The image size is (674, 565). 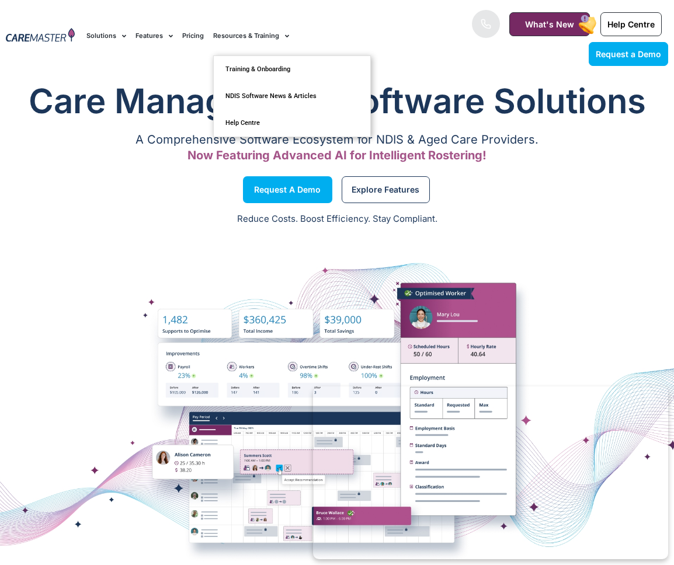 What do you see at coordinates (337, 219) in the screenshot?
I see `p: Reduce Costs. Boost Efficiency. Stay Compliant.` at bounding box center [337, 219].